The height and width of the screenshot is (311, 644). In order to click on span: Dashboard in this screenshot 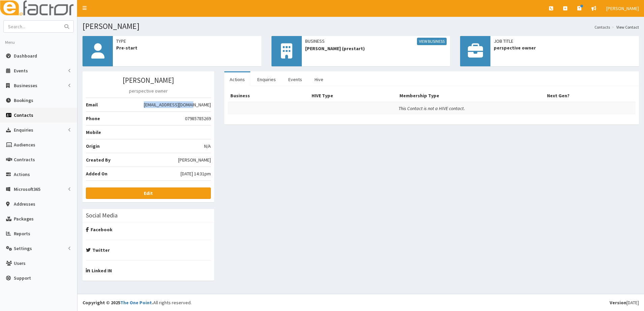, I will do `click(25, 56)`.